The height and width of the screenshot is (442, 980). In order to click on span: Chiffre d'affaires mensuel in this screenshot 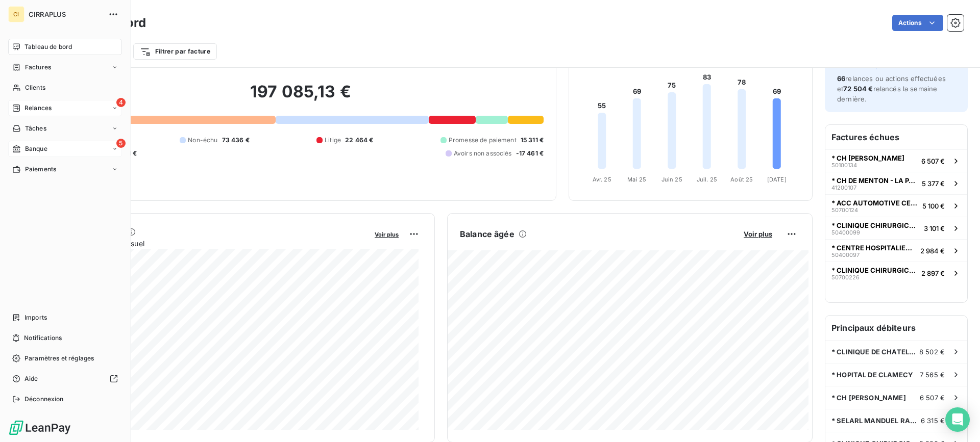, I will do `click(212, 243)`.